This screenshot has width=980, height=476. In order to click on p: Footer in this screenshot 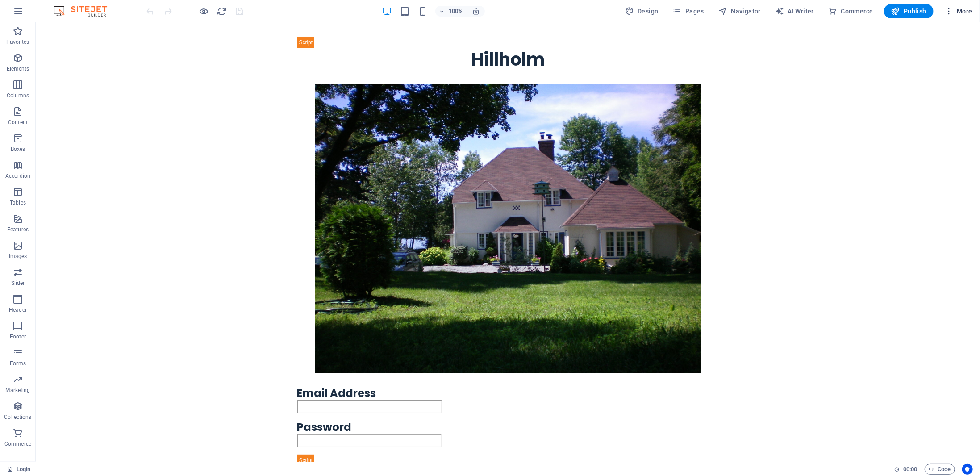, I will do `click(18, 336)`.